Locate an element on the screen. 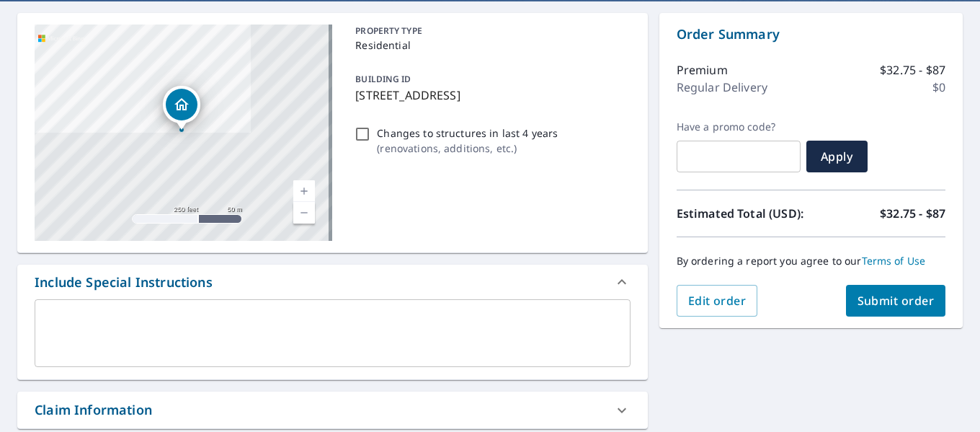  p: Regular Delivery is located at coordinates (722, 87).